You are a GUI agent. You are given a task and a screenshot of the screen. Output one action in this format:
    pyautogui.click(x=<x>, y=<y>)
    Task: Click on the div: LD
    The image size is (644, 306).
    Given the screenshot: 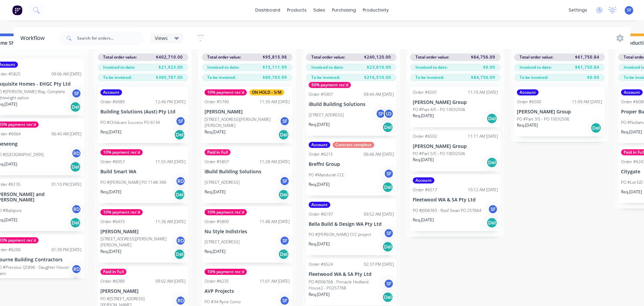 What is the action you would take?
    pyautogui.click(x=389, y=114)
    